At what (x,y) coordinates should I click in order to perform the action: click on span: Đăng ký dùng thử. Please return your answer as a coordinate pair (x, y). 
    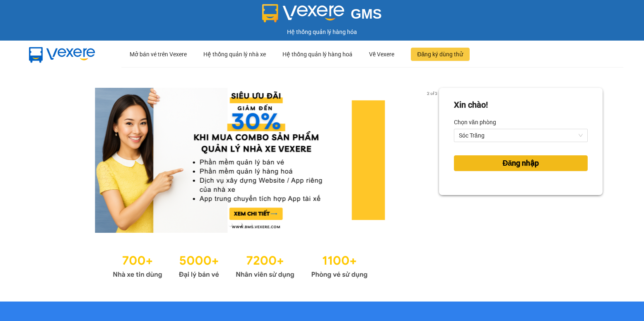
    Looking at the image, I should click on (440, 54).